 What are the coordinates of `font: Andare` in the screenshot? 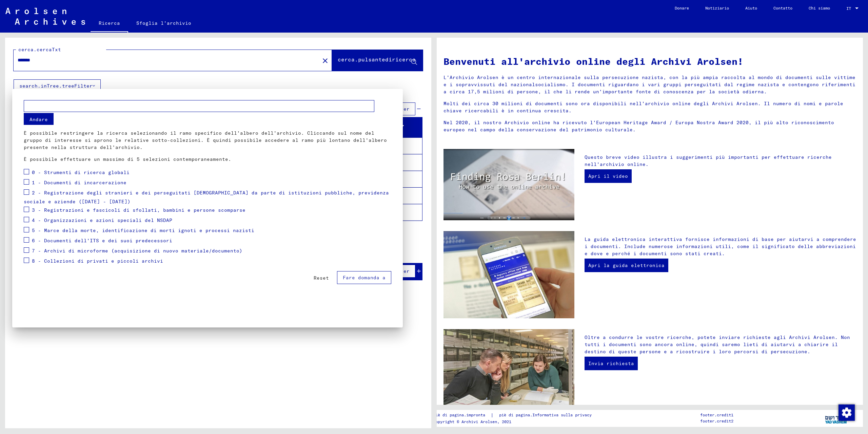 It's located at (38, 119).